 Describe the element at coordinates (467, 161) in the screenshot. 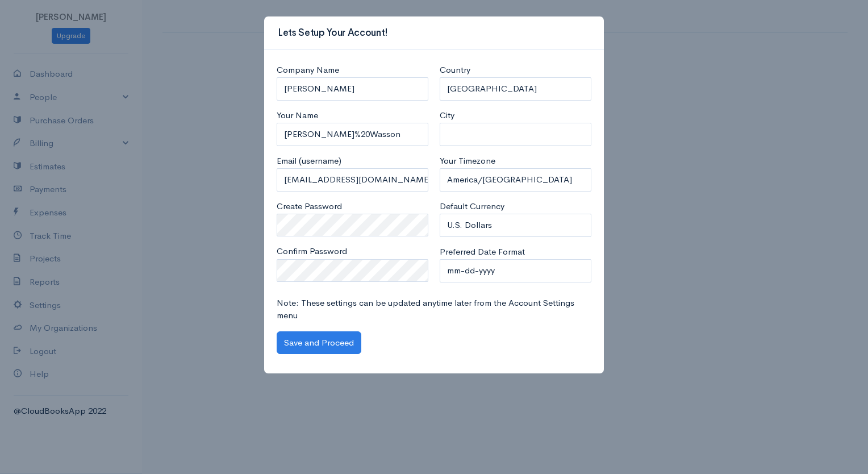

I see `label: Your Timezone` at that location.